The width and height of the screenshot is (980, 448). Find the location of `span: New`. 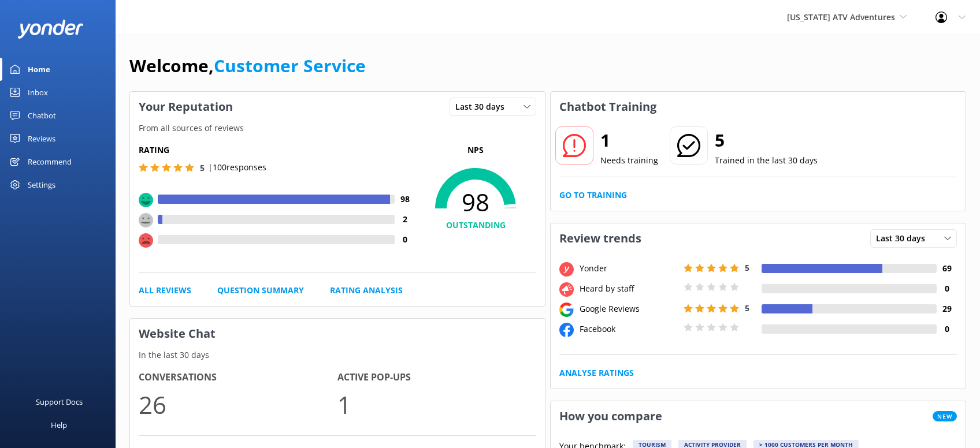

span: New is located at coordinates (944, 416).